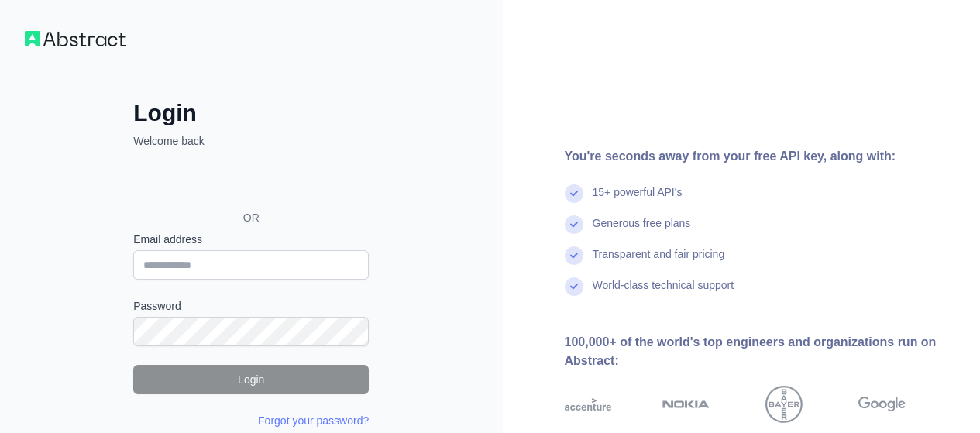 The image size is (980, 433). I want to click on label: Email address, so click(251, 239).